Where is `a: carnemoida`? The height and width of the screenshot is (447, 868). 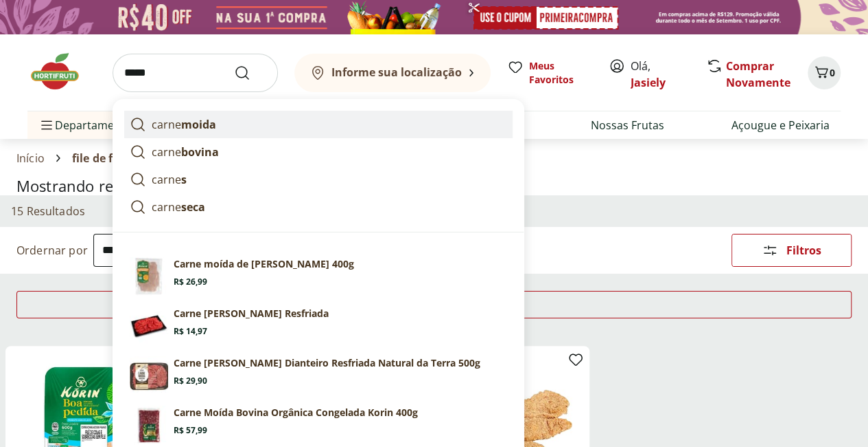 a: carnemoida is located at coordinates (319, 124).